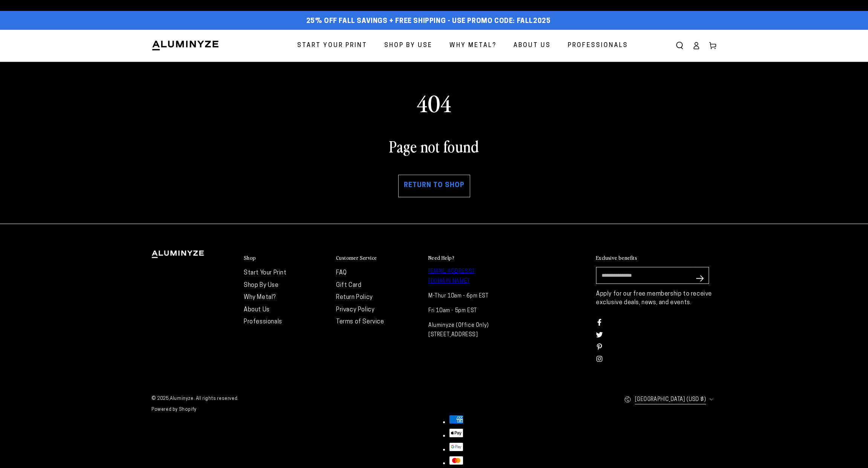 Image resolution: width=868 pixels, height=468 pixels. What do you see at coordinates (532, 46) in the screenshot?
I see `span: About Us` at bounding box center [532, 46].